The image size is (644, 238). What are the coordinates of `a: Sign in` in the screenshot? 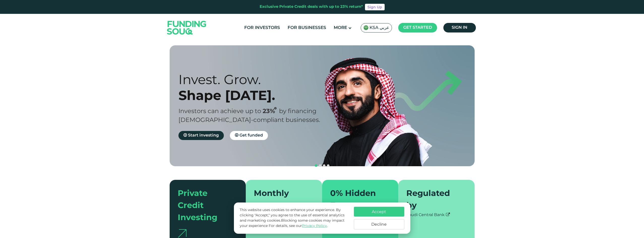 It's located at (460, 28).